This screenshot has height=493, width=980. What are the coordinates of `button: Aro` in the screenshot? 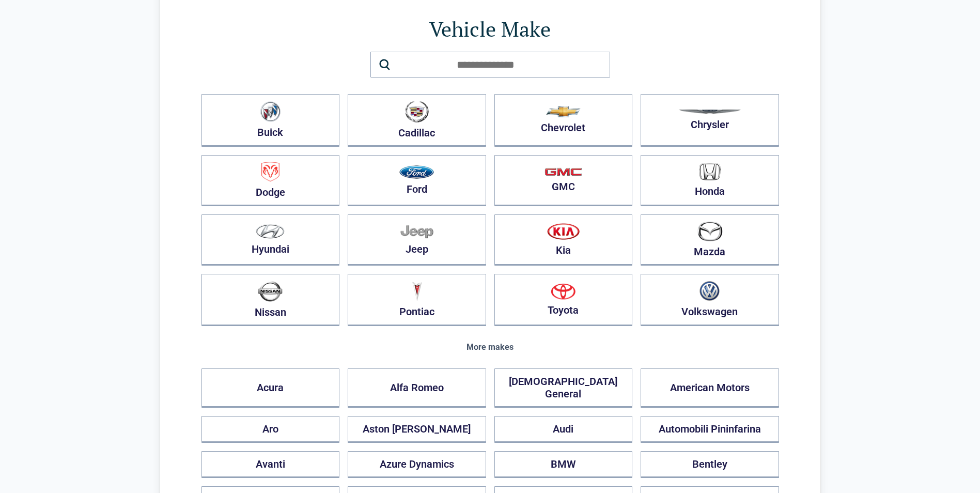 It's located at (271, 429).